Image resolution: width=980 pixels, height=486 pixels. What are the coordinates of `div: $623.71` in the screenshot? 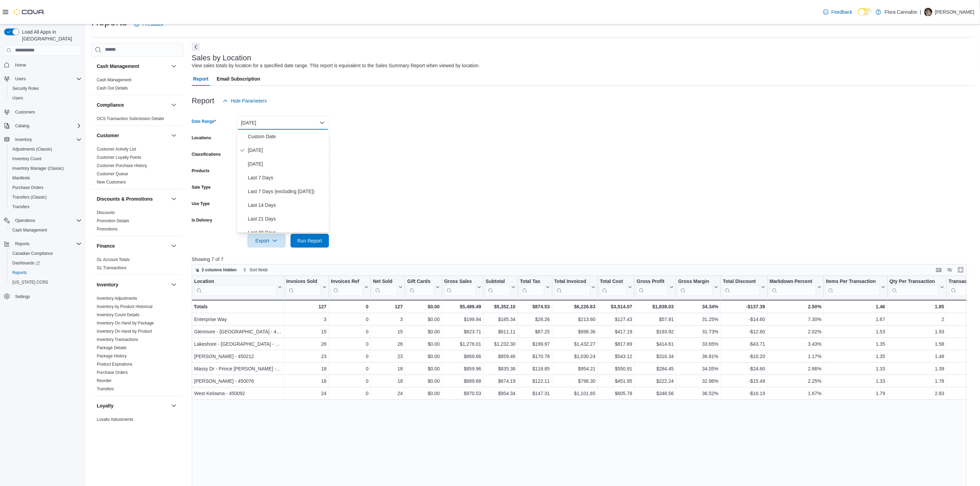 It's located at (463, 332).